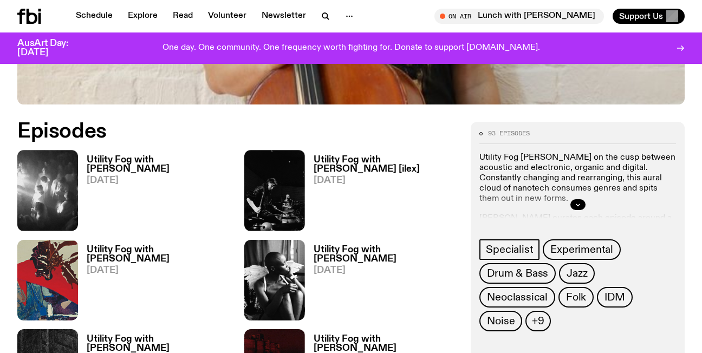  Describe the element at coordinates (517, 297) in the screenshot. I see `a: Neoclassical` at that location.